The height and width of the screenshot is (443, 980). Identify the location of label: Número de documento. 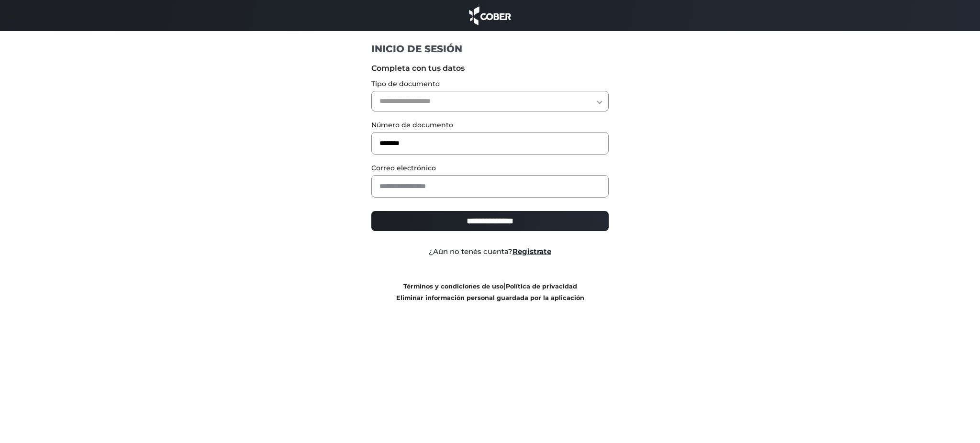
(490, 125).